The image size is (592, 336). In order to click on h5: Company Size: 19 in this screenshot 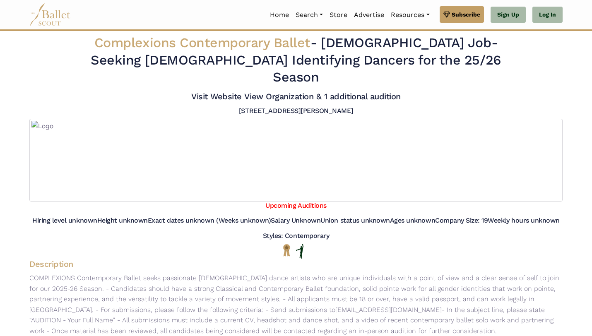, I will do `click(461, 221)`.